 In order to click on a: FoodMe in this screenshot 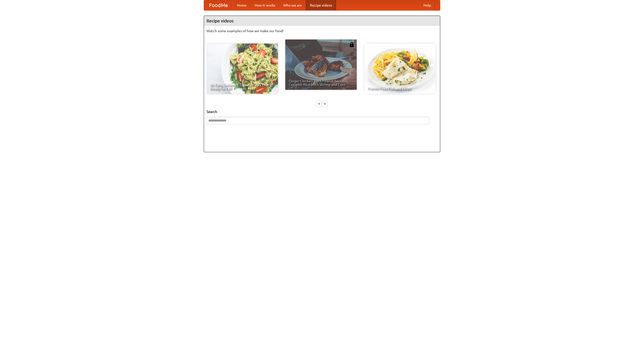, I will do `click(218, 5)`.